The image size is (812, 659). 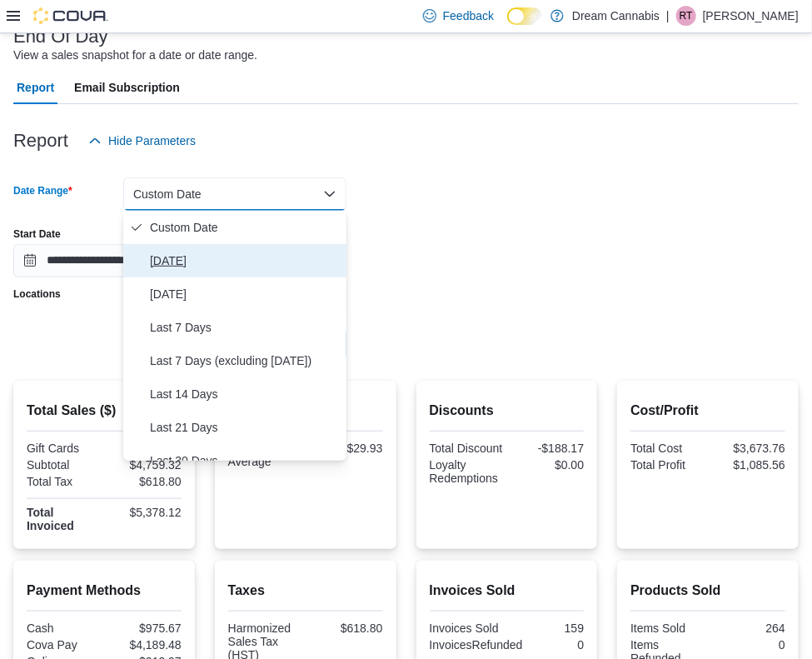 I want to click on span: Email Subscription, so click(x=127, y=87).